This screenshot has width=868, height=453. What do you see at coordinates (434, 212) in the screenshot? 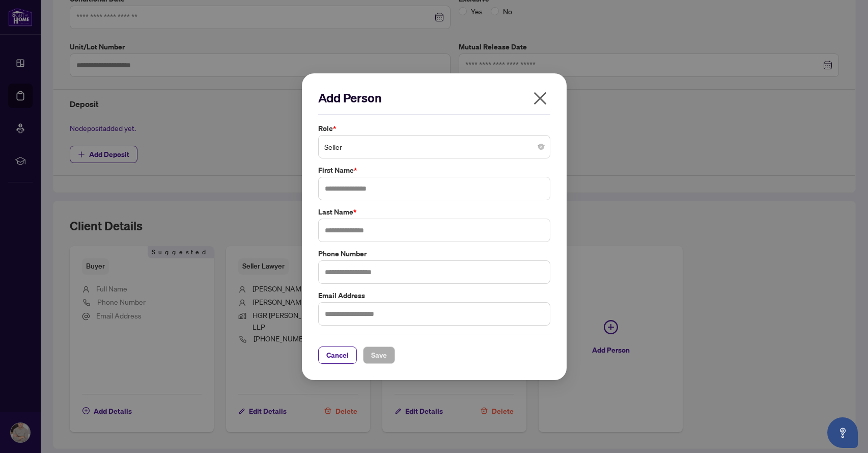
I see `label: Last Name` at bounding box center [434, 212].